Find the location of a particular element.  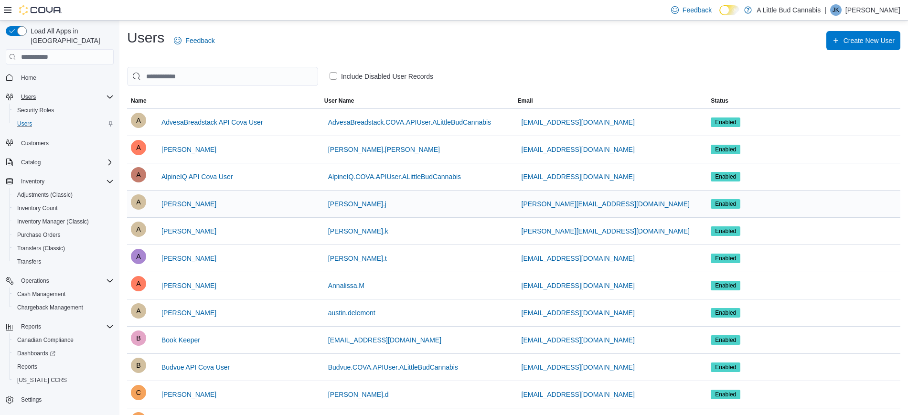

button: Book Keeper is located at coordinates (181, 340).